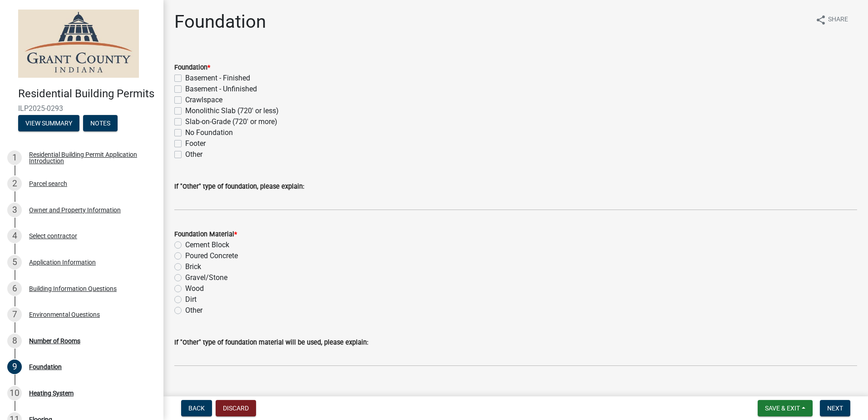 The height and width of the screenshot is (420, 868). What do you see at coordinates (14, 158) in the screenshot?
I see `div: 1` at bounding box center [14, 158].